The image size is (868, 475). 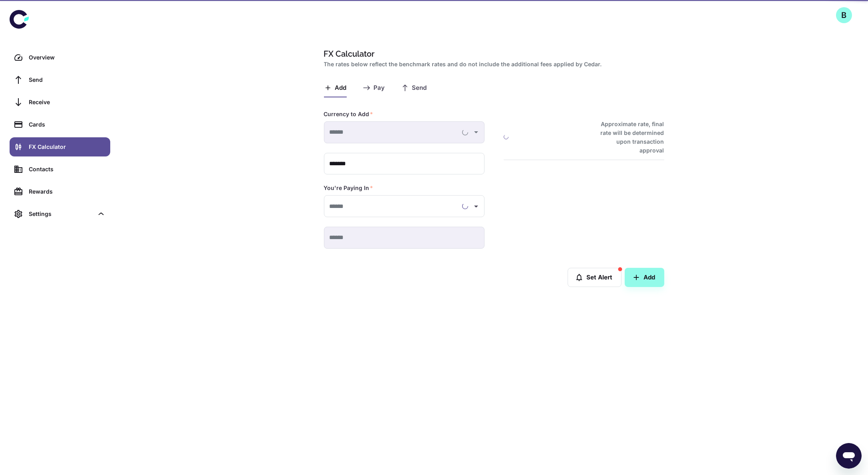 I want to click on a: Send, so click(x=60, y=80).